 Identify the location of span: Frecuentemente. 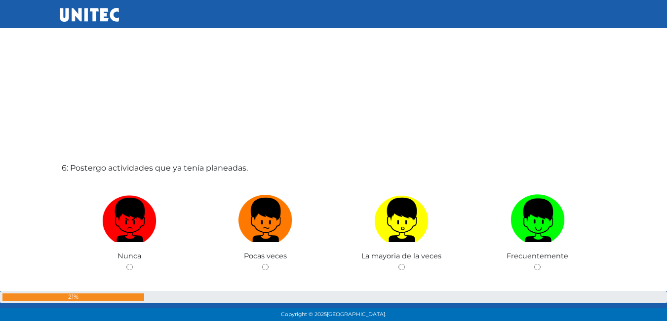
(537, 256).